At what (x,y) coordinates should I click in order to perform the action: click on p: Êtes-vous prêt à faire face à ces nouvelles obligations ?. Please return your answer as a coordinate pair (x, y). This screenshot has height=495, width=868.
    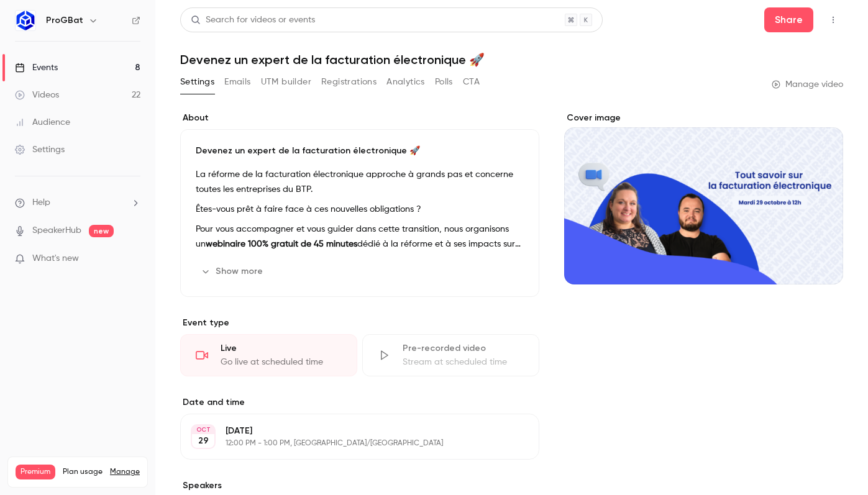
    Looking at the image, I should click on (360, 209).